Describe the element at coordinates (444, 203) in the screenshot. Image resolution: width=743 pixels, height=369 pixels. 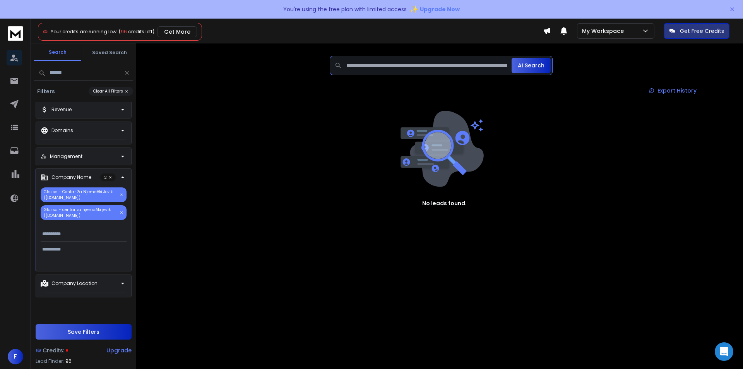
I see `h1: No leads found.` at that location.